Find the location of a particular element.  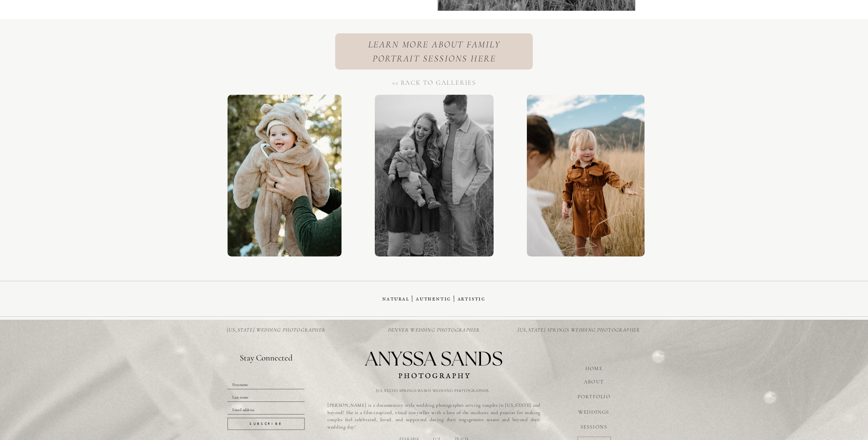

span: ast name is located at coordinates (242, 396).